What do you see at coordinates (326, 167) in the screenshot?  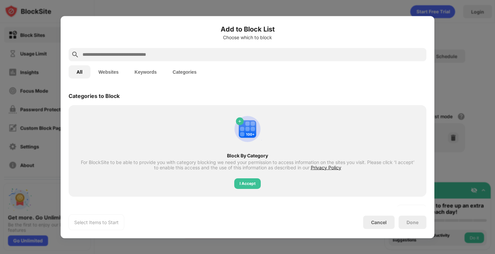 I see `span: Privacy Policy` at bounding box center [326, 167].